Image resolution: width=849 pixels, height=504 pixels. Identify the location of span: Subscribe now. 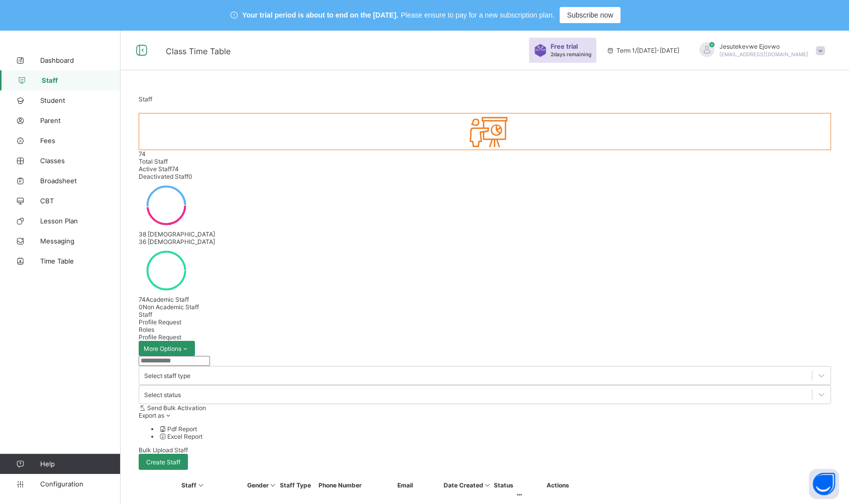
(590, 15).